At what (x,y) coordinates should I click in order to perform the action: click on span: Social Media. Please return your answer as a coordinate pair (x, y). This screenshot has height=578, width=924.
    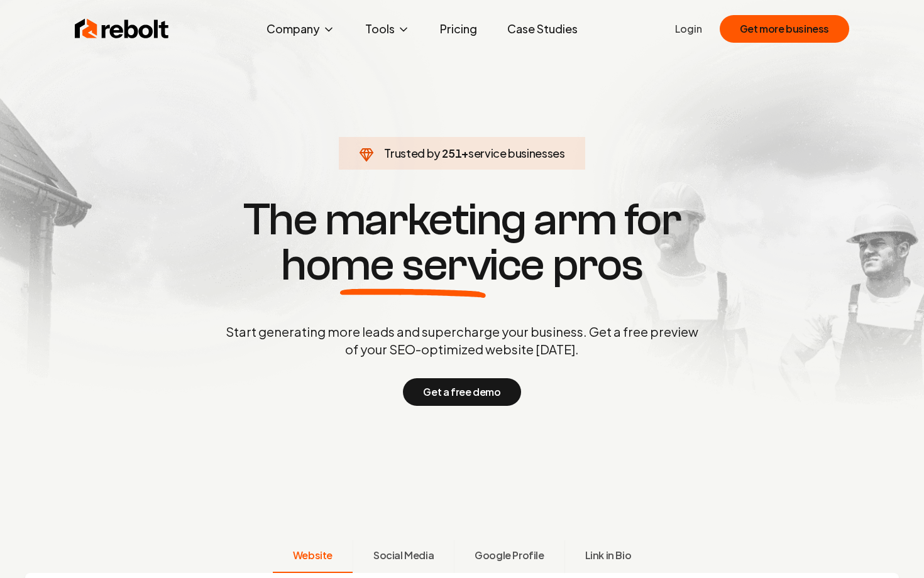
    Looking at the image, I should click on (404, 555).